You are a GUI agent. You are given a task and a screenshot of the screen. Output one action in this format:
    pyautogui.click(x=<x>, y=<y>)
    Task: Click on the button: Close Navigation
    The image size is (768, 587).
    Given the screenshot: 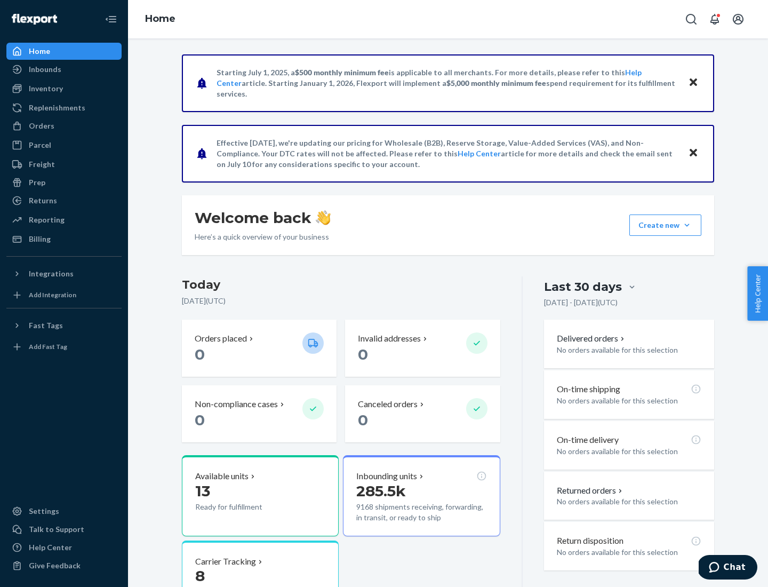 What is the action you would take?
    pyautogui.click(x=111, y=19)
    